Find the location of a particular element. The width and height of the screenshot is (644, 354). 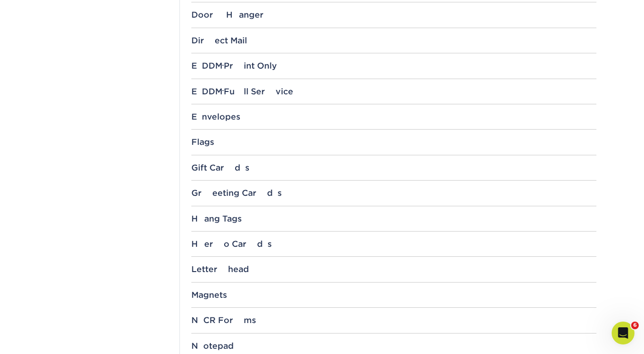

span: 6 is located at coordinates (635, 326).